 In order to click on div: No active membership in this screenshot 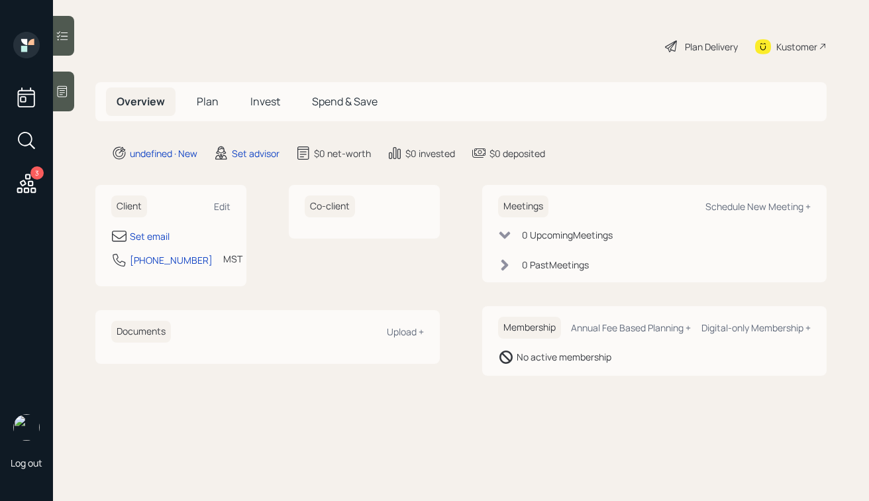, I will do `click(564, 356)`.